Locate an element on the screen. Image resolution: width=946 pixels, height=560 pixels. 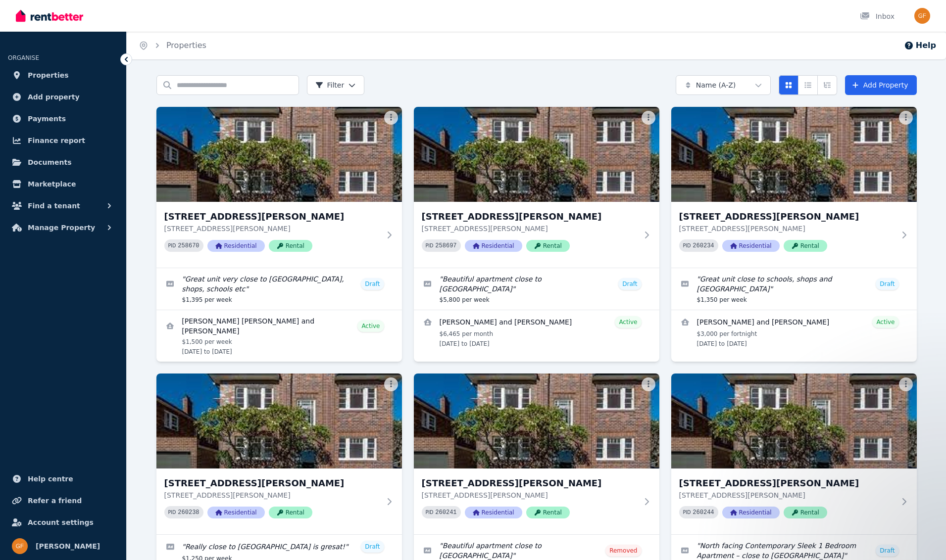
code: 260241 is located at coordinates (445, 512).